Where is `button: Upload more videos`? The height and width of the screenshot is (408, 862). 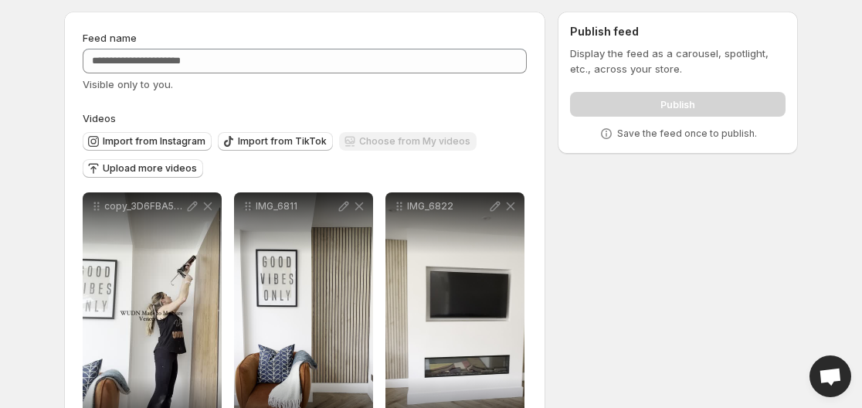 button: Upload more videos is located at coordinates (143, 168).